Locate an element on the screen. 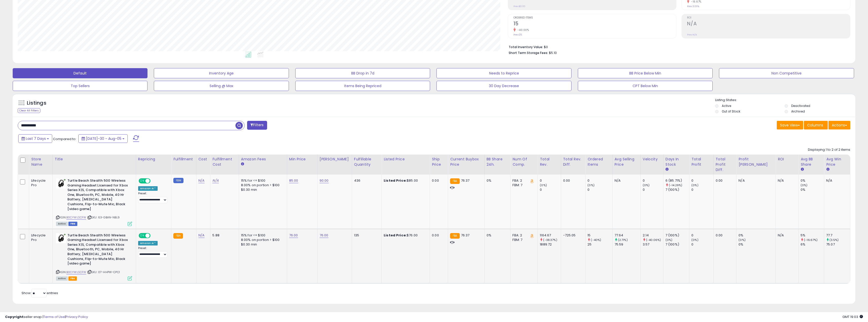 The width and height of the screenshot is (868, 322). div: Avg Selling Price is located at coordinates (626, 162).